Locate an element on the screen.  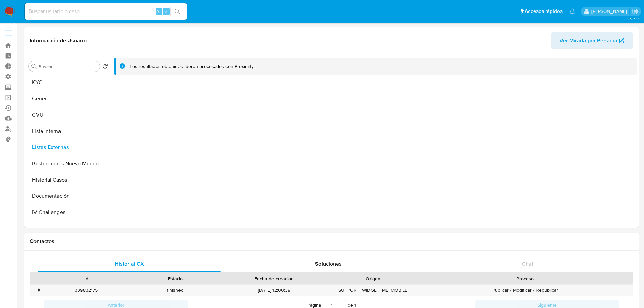
a: Notificaciones is located at coordinates (572, 11).